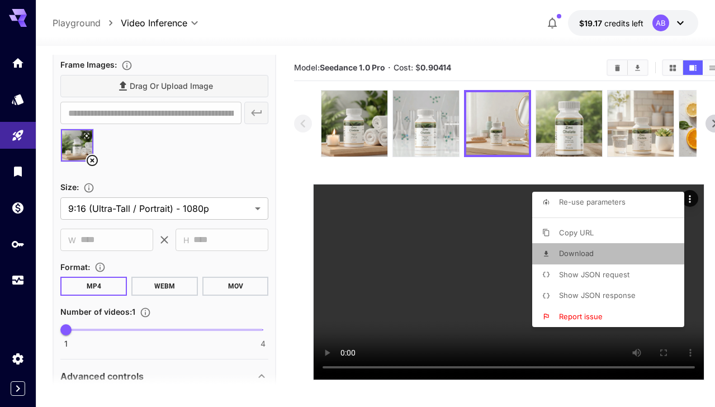 This screenshot has width=715, height=407. What do you see at coordinates (576, 253) in the screenshot?
I see `span: Download` at bounding box center [576, 253].